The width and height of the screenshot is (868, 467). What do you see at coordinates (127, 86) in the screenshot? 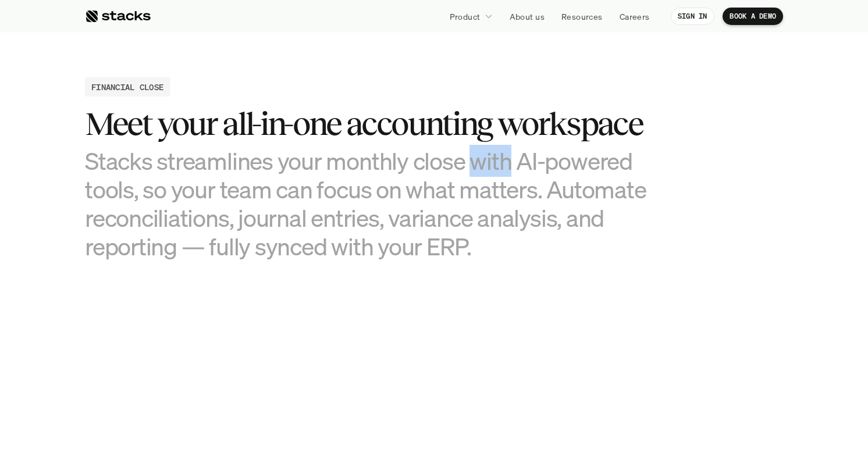
I see `h2: FINANCIAL CLOSE` at bounding box center [127, 86].